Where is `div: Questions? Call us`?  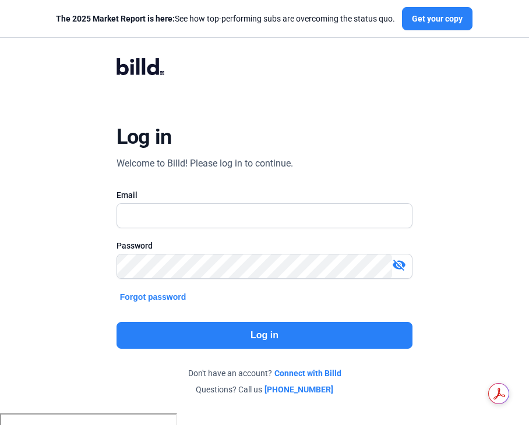
div: Questions? Call us is located at coordinates (265, 390).